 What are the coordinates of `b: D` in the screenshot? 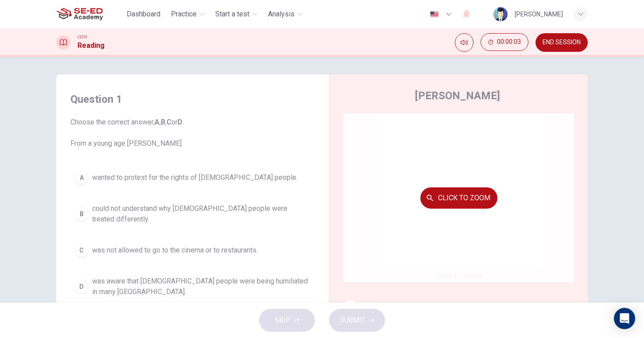 It's located at (180, 122).